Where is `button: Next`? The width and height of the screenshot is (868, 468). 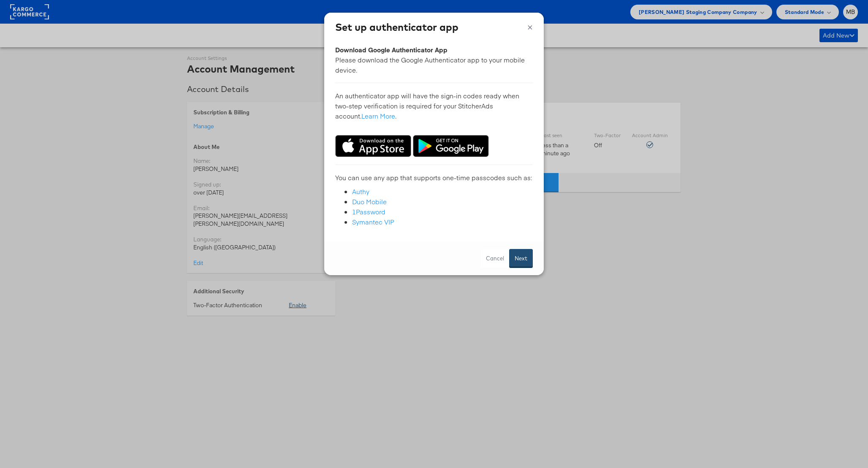 button: Next is located at coordinates (521, 258).